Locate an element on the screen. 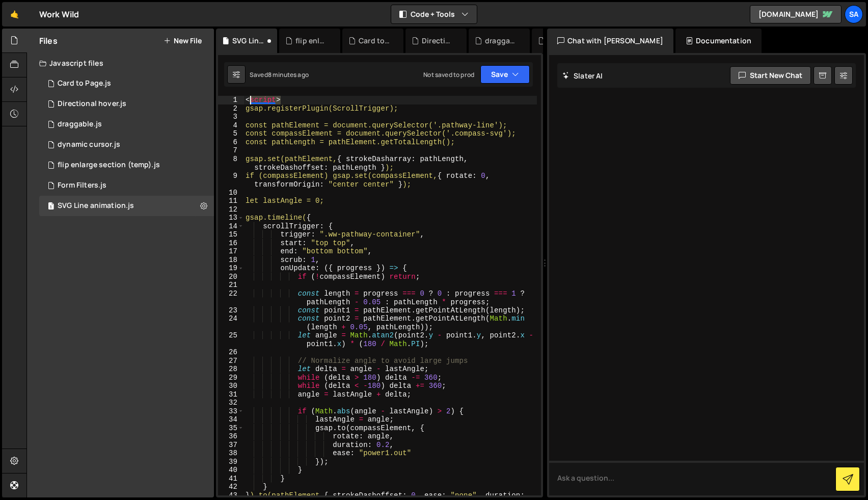 This screenshot has width=868, height=500. button: Code + Tools is located at coordinates (434, 14).